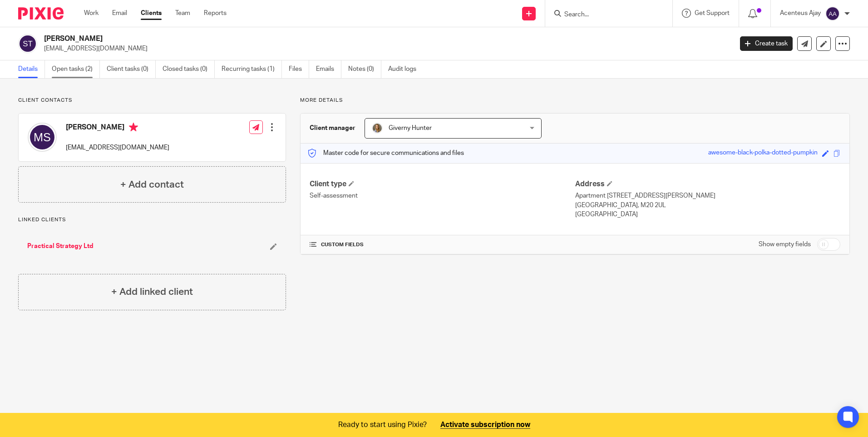 This screenshot has height=437, width=868. What do you see at coordinates (442, 196) in the screenshot?
I see `p: Self-assessment` at bounding box center [442, 196].